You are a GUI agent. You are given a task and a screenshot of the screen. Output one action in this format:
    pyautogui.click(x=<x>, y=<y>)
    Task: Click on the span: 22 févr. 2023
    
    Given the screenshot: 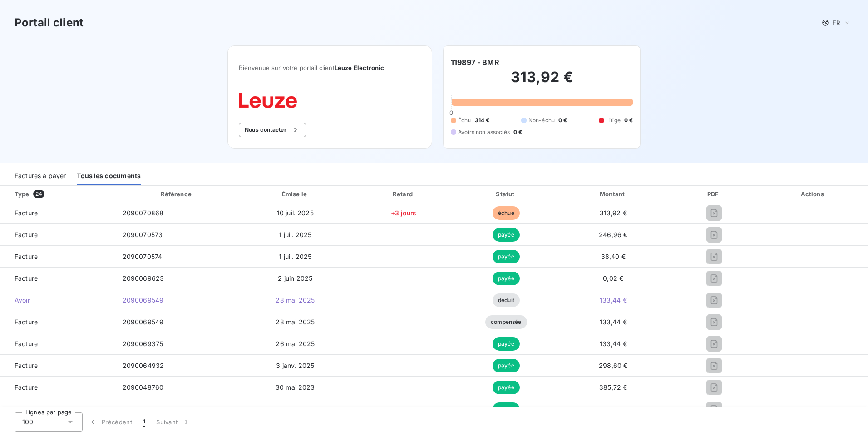 What is the action you would take?
    pyautogui.click(x=295, y=409)
    